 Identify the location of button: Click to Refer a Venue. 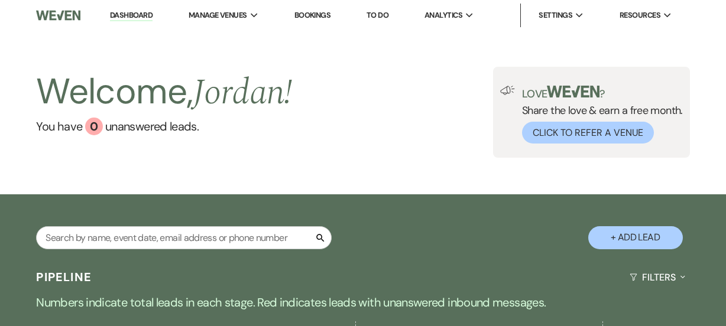
(588, 132).